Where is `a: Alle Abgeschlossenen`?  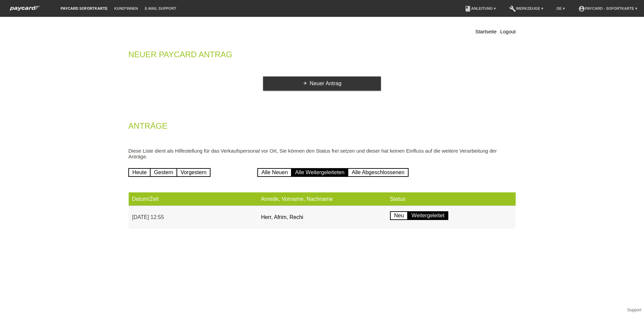
a: Alle Abgeschlossenen is located at coordinates (378, 173).